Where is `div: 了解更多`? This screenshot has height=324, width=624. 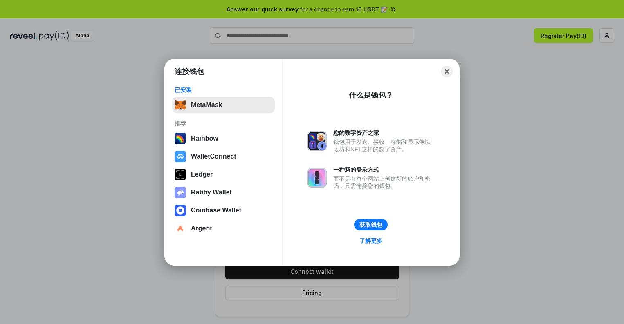 div: 了解更多 is located at coordinates (371, 241).